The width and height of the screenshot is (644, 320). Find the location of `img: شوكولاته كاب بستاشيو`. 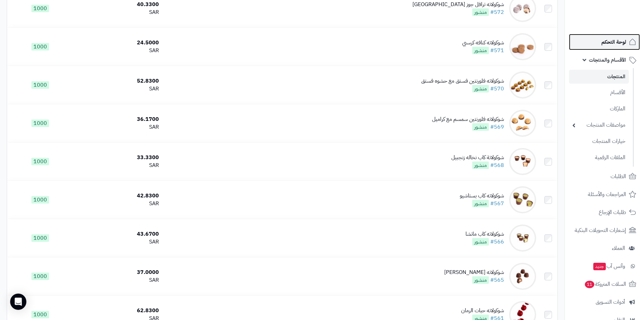

img: شوكولاته كاب بستاشيو is located at coordinates (523, 200).